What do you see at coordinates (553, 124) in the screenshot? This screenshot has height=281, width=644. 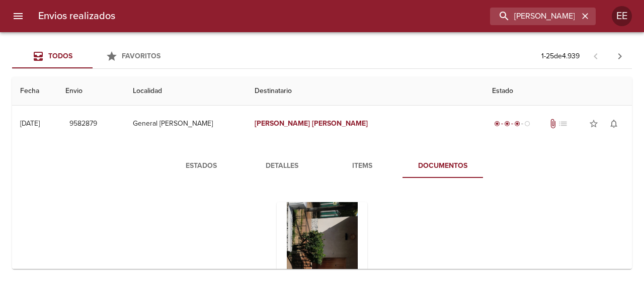 I see `span: Tiene documentos adjuntos` at bounding box center [553, 124].